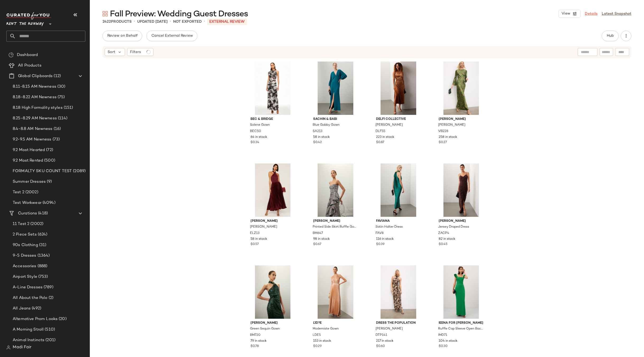 The height and width of the screenshot is (357, 644). I want to click on span: $0.34, so click(255, 142).